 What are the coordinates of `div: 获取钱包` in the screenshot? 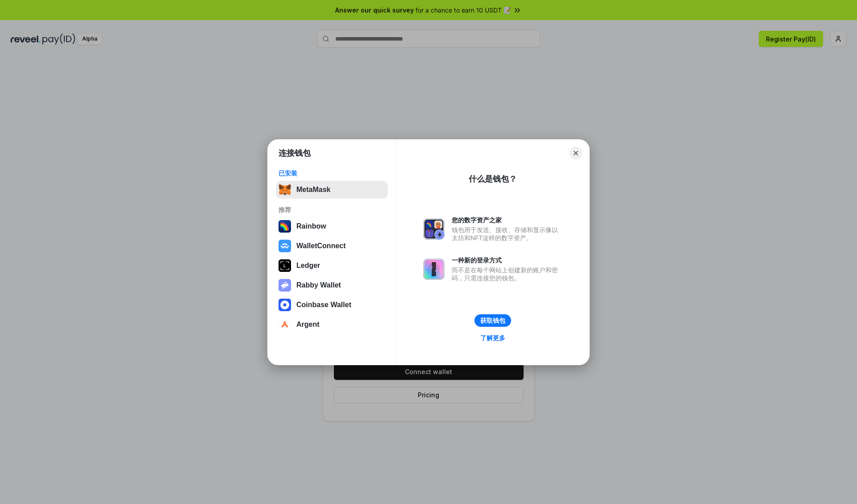 It's located at (492, 320).